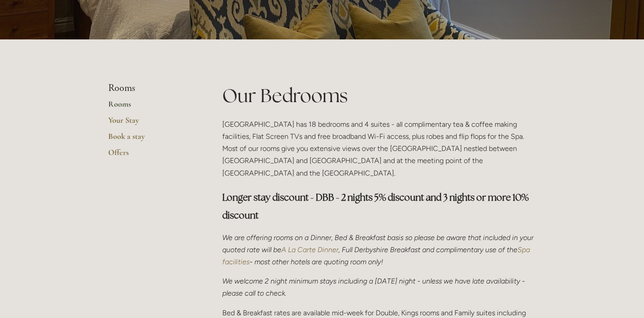 This screenshot has height=318, width=644. Describe the element at coordinates (316, 262) in the screenshot. I see `em: - most other hotels are quoting room only!` at that location.